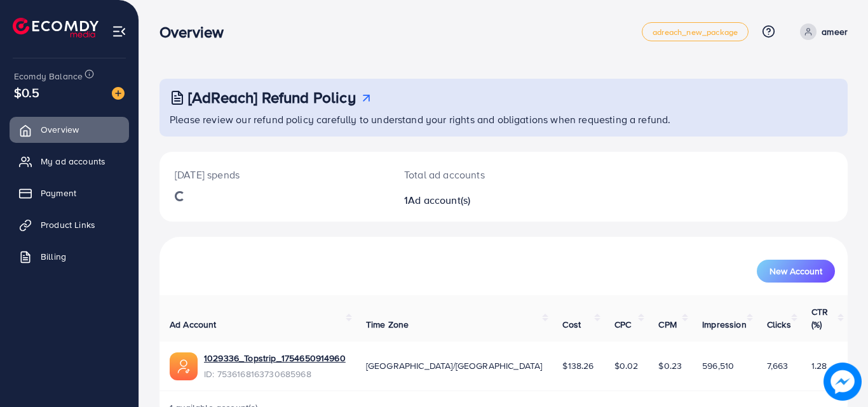  Describe the element at coordinates (475, 175) in the screenshot. I see `p: Total ad accounts` at that location.